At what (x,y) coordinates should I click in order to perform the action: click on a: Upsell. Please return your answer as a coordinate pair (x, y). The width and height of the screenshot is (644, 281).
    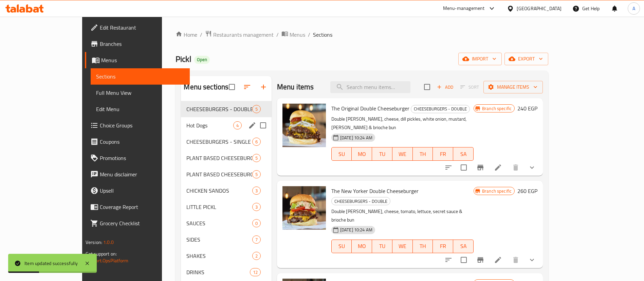
    Looking at the image, I should click on (137, 191).